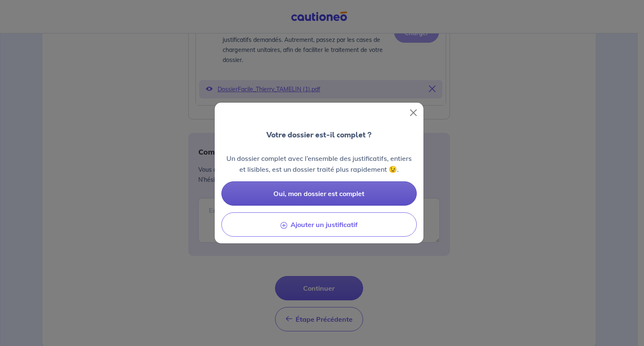 Image resolution: width=644 pixels, height=346 pixels. I want to click on p: Votre dossier est-il complet ?, so click(319, 135).